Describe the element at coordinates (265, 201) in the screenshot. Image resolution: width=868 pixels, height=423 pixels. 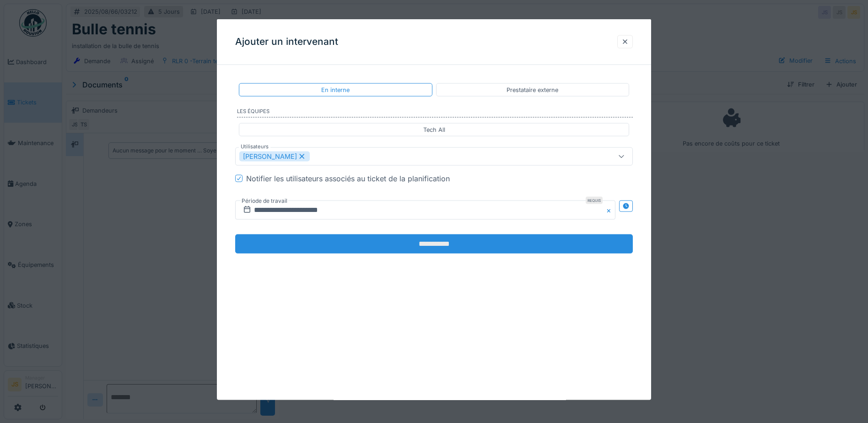
I see `label: Période de travail` at that location.